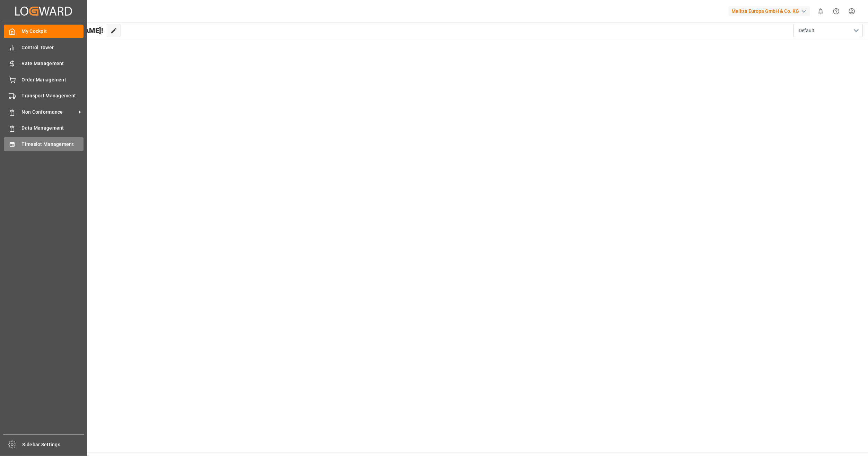 The height and width of the screenshot is (456, 868). I want to click on span: My Cockpit, so click(53, 31).